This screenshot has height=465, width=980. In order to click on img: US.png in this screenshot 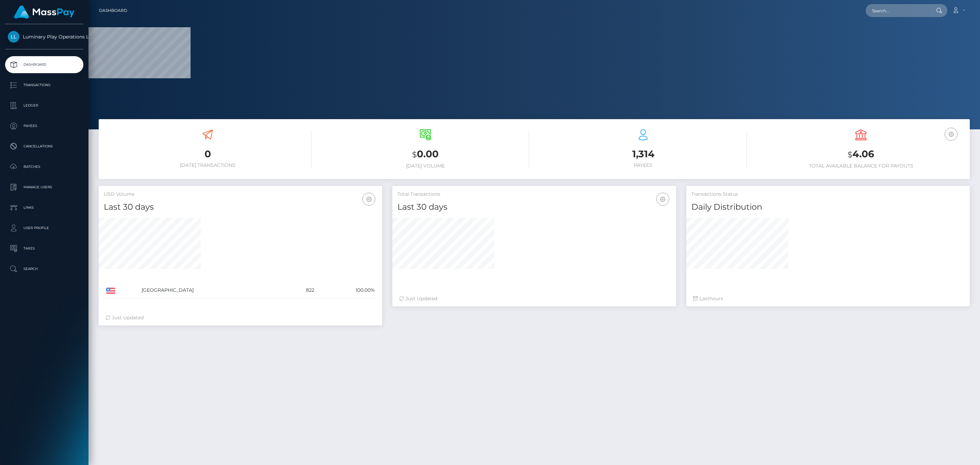, I will do `click(110, 290)`.